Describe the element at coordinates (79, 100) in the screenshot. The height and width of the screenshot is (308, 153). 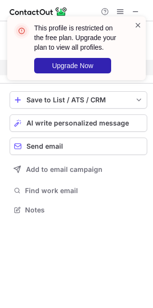
I see `div: Save to List / ATS / CRM` at that location.